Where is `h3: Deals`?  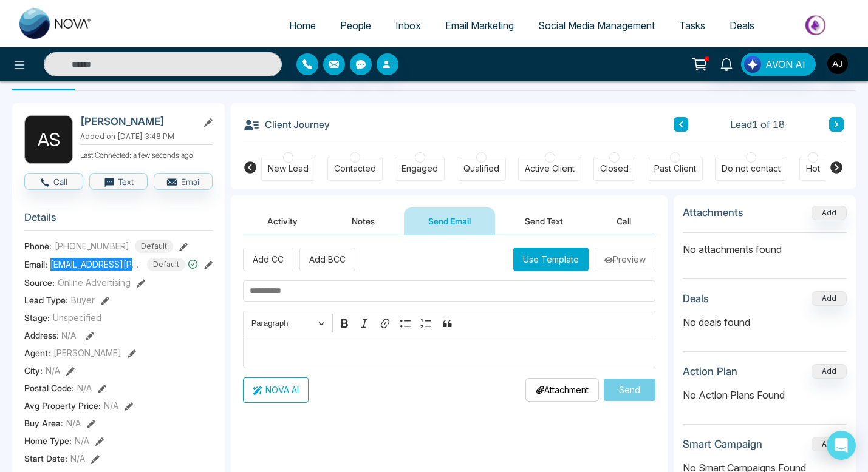 h3: Deals is located at coordinates (696, 299).